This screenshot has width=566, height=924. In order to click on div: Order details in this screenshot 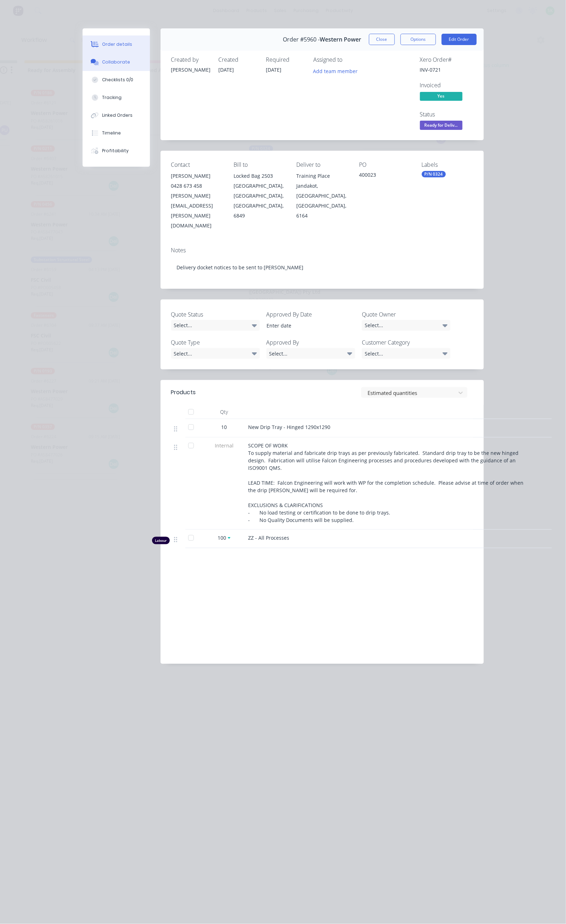, I will do `click(117, 45)`.